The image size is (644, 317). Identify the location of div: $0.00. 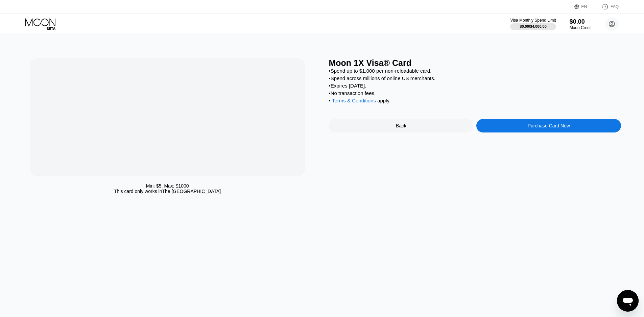
(581, 22).